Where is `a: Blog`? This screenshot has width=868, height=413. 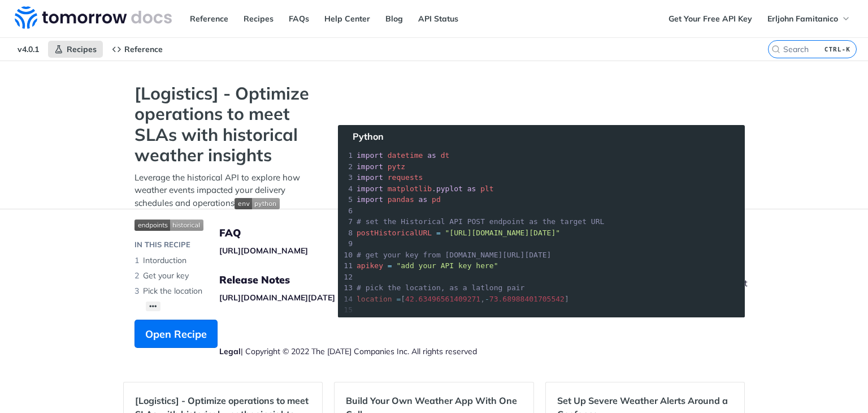
a: Blog is located at coordinates (394, 19).